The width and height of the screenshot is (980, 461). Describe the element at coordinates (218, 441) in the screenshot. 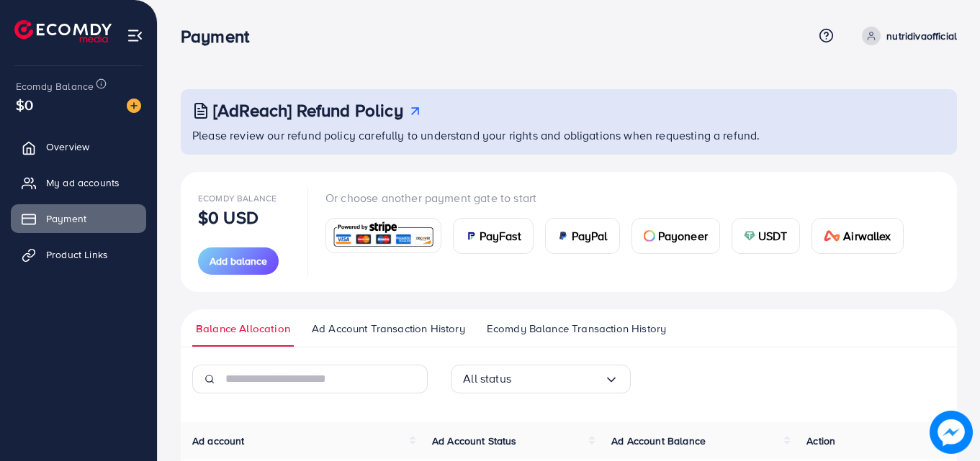

I see `span: Ad account` at that location.